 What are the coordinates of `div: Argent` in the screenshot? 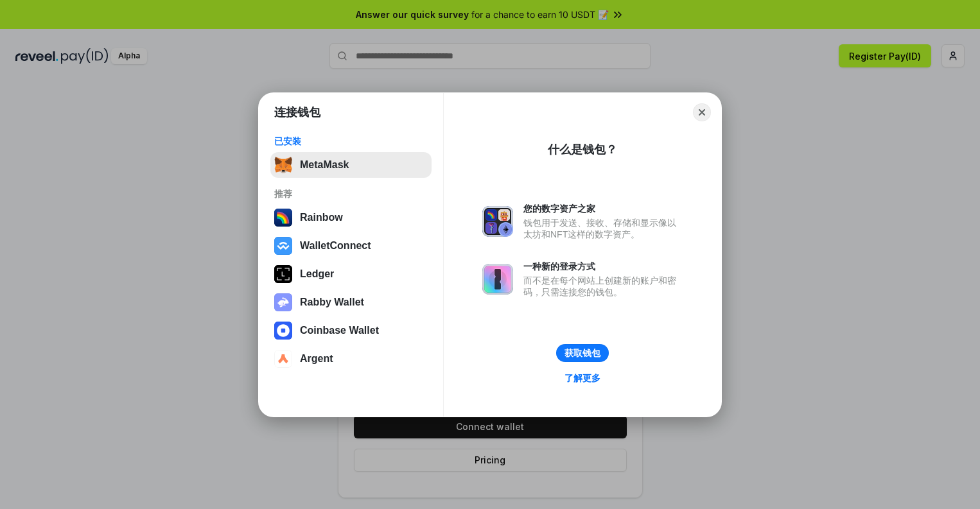 It's located at (317, 359).